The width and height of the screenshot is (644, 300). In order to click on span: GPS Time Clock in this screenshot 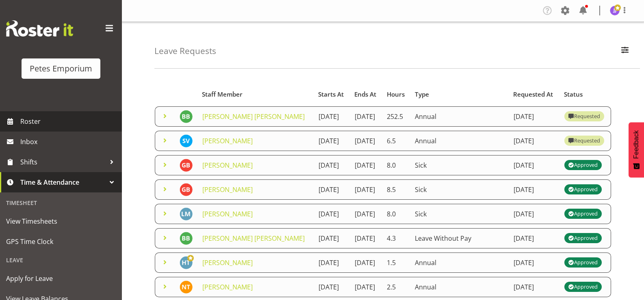, I will do `click(61, 242)`.